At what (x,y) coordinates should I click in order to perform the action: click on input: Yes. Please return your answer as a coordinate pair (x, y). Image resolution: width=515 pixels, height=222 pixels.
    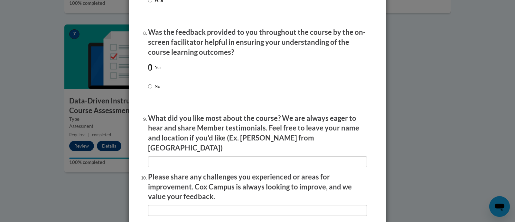
    Looking at the image, I should click on (150, 67).